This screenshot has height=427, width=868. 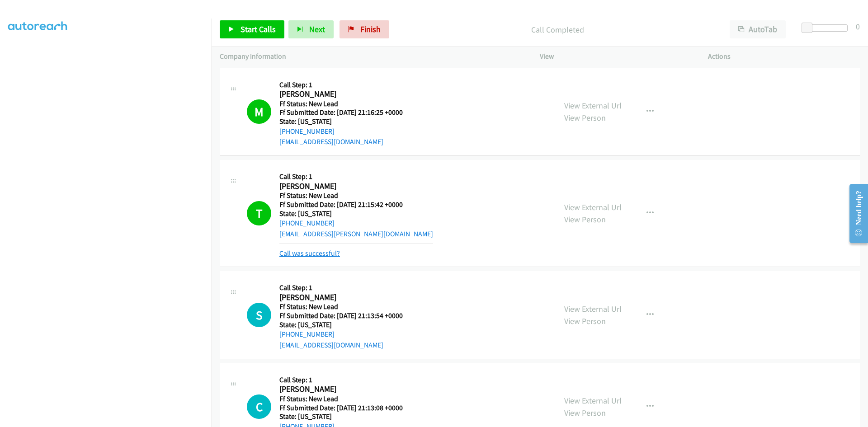 What do you see at coordinates (16, 30) in the screenshot?
I see `div: Need help?` at bounding box center [16, 30].